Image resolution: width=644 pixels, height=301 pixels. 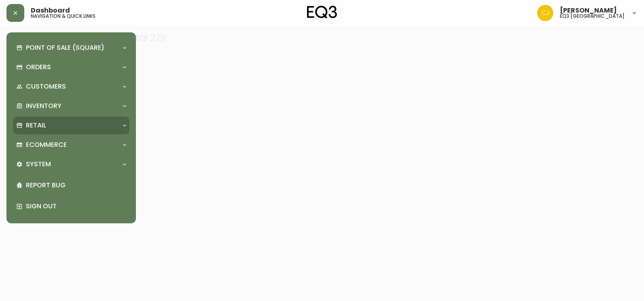 What do you see at coordinates (71, 185) in the screenshot?
I see `div: Report Bug` at bounding box center [71, 185].